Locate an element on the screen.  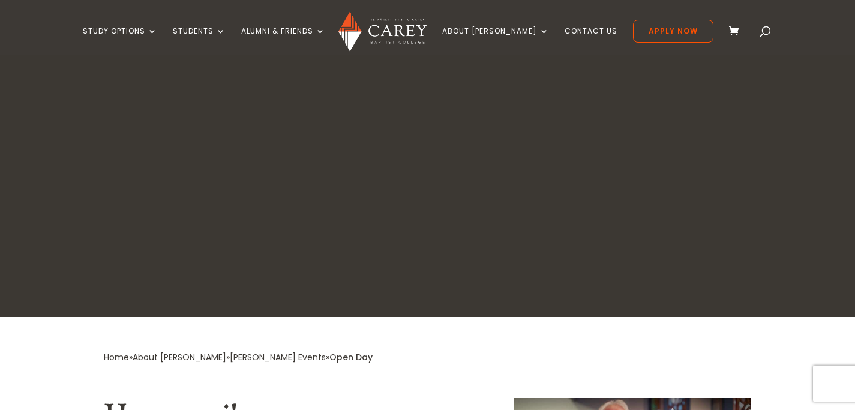
a: Alumni & Friends is located at coordinates (283, 41).